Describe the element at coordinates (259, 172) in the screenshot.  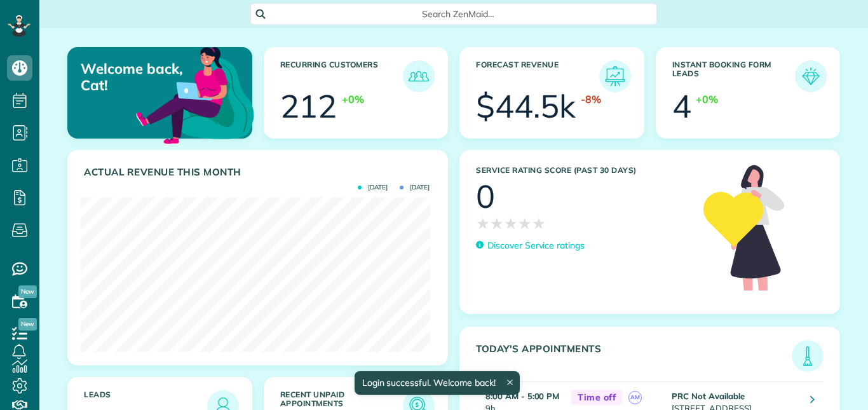
I see `h3: Actual Revenue this month` at that location.